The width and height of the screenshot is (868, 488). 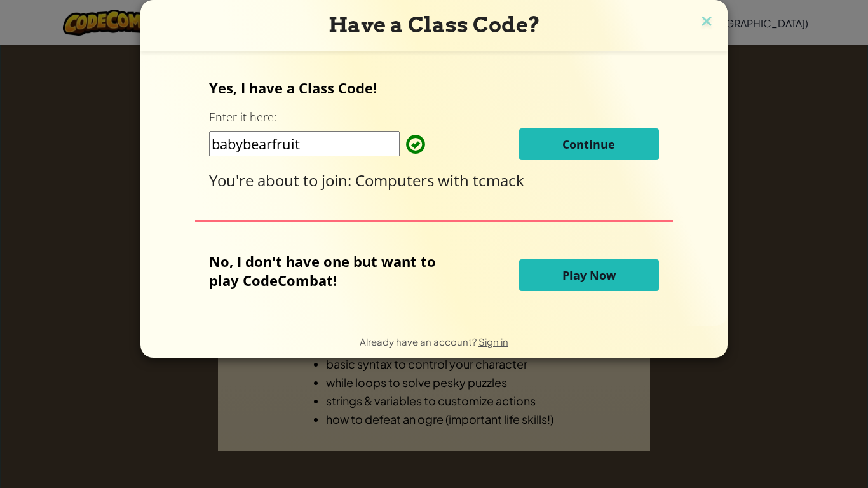 I want to click on p: No, I don't have one but want to play CodeCombat!, so click(x=332, y=271).